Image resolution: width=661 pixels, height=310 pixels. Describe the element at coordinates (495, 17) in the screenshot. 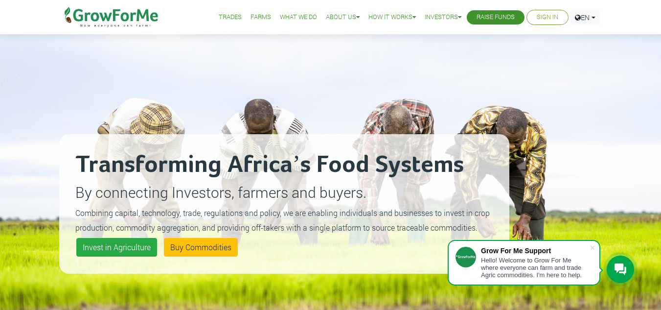

I see `a: Raise Funds` at that location.